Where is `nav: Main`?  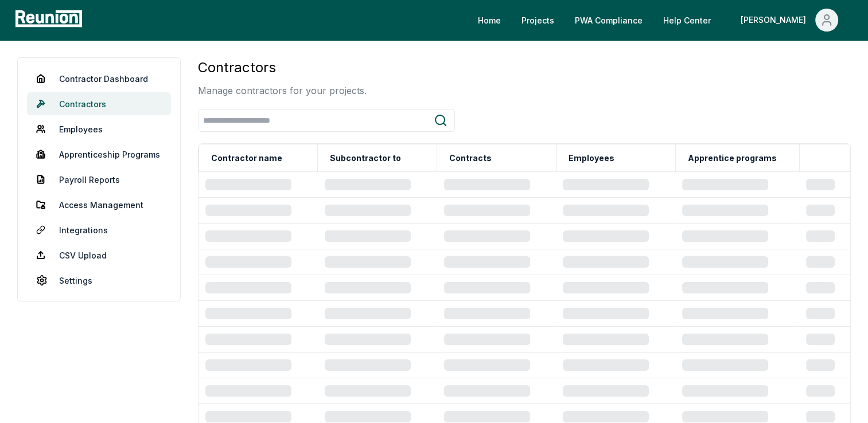 nav: Main is located at coordinates (662, 20).